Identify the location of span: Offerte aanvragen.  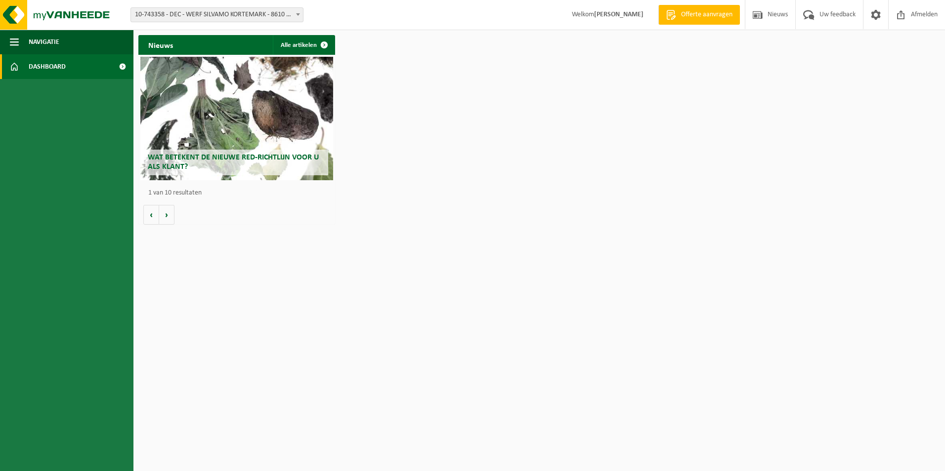
(707, 15).